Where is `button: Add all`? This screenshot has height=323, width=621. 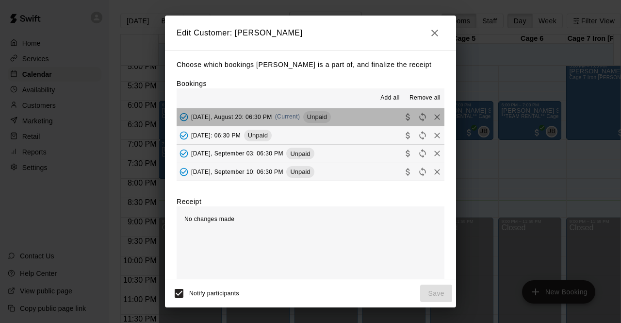
button: Add all is located at coordinates (390, 98).